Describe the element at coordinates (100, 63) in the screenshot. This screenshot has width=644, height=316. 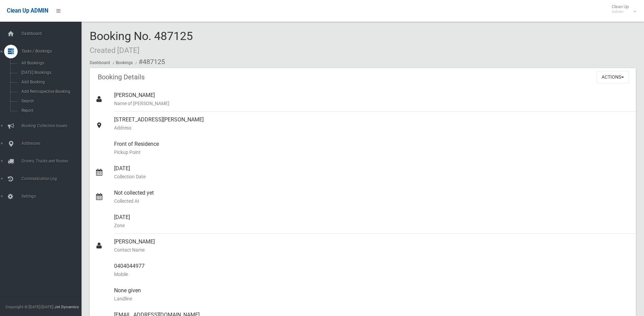
I see `a: Dashboard` at that location.